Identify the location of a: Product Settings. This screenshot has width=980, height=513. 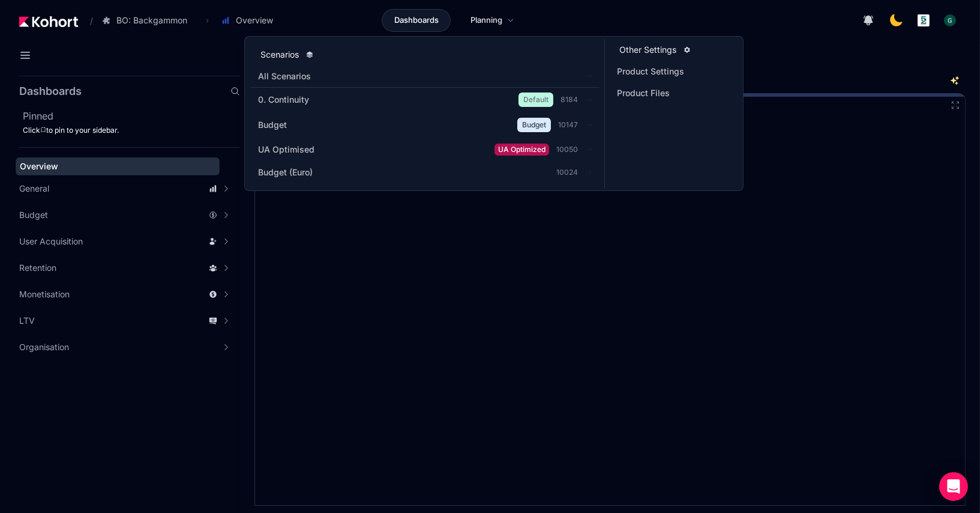
(673, 71).